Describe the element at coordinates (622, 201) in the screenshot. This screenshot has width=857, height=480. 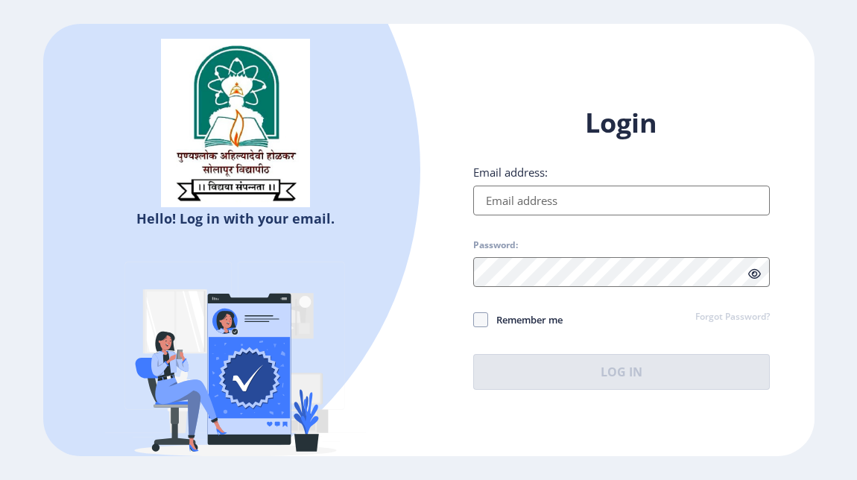
I see `input: Email address` at that location.